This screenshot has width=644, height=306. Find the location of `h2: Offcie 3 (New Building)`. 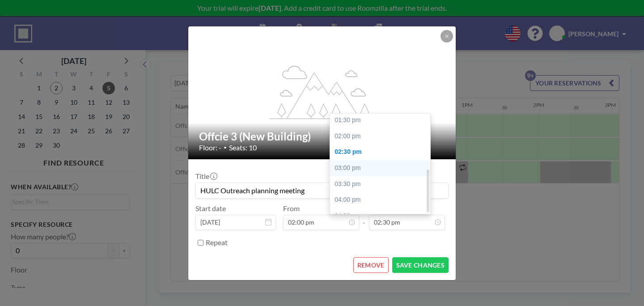

h2: Offcie 3 (New Building) is located at coordinates (322, 137).